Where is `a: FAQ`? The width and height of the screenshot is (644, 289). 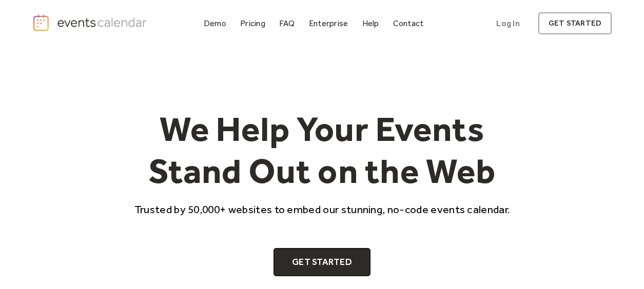
a: FAQ is located at coordinates (287, 23).